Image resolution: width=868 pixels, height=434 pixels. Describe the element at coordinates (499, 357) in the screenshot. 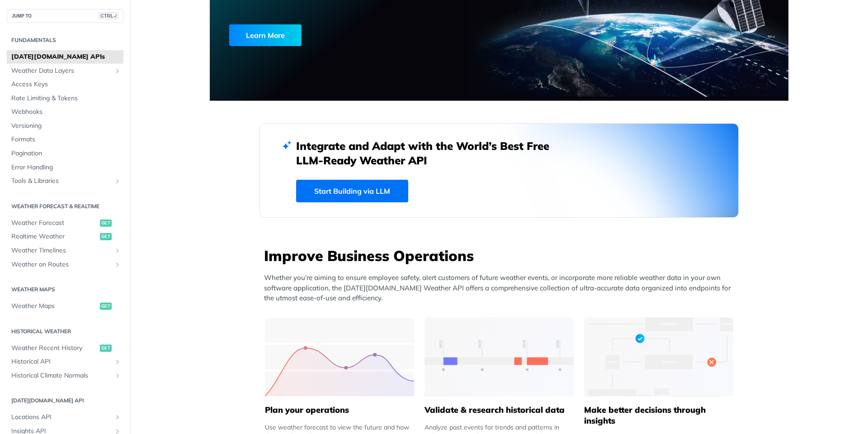

I see `img: 13d7ca0-group-496-2.svg` at that location.